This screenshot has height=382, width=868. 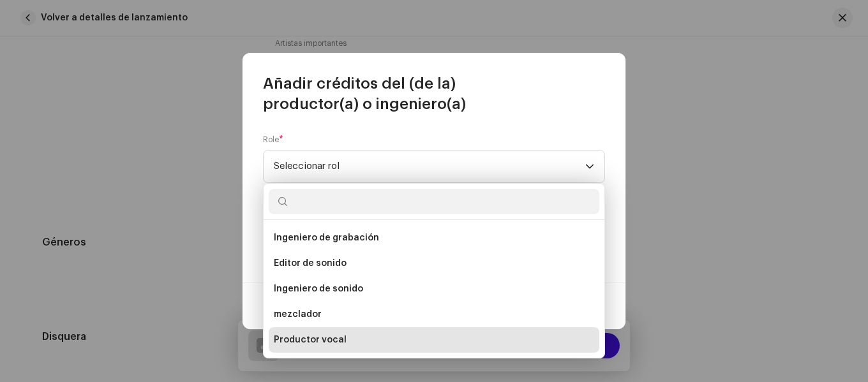 I want to click on font: Productor vocal, so click(x=310, y=340).